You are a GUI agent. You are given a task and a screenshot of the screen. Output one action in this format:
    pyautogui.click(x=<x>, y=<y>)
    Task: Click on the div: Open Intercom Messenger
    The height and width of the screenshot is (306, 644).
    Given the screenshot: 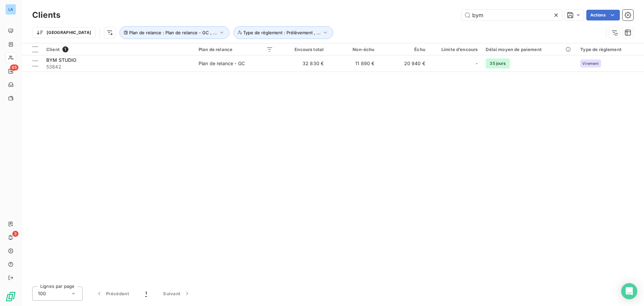 What is the action you would take?
    pyautogui.click(x=629, y=291)
    